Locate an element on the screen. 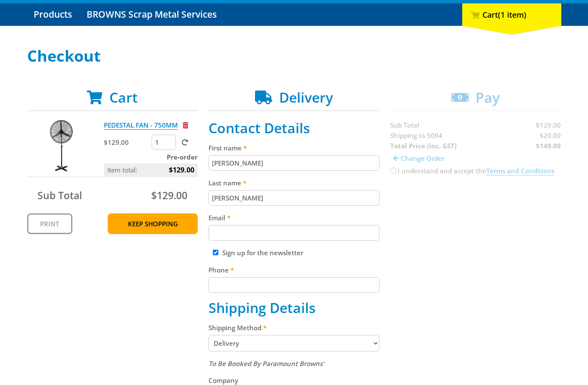  a: Go to the BROWNS Scrap Metal Services page is located at coordinates (152, 15).